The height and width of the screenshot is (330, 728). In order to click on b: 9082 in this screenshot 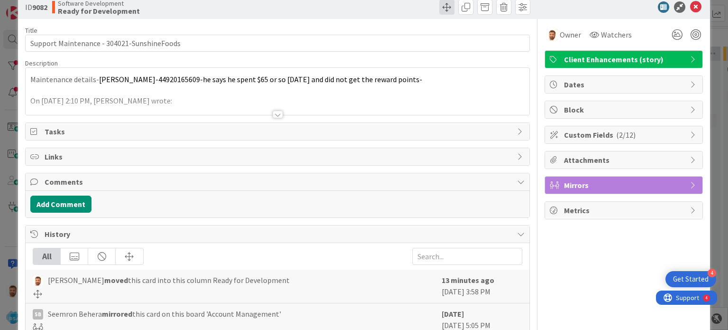, I will do `click(40, 7)`.